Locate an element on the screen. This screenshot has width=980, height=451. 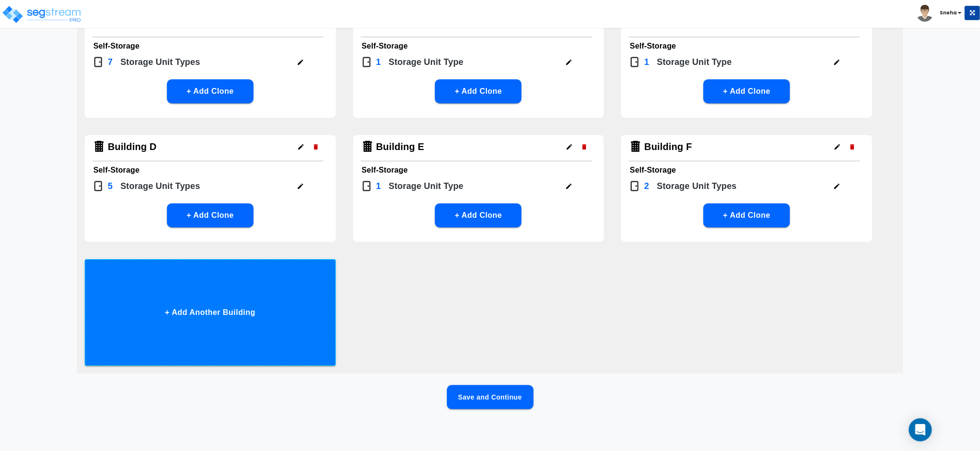
img: avatar.png is located at coordinates (925, 13).